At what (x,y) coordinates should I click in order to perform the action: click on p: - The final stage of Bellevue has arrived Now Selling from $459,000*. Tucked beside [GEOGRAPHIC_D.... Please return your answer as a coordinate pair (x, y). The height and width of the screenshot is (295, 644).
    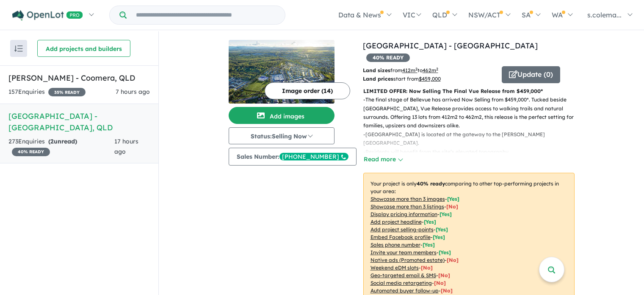
    Looking at the image, I should click on (472, 113).